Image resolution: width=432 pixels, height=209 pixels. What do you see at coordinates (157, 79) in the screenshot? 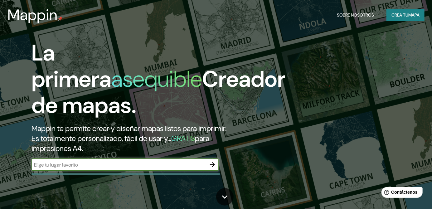
I see `font: asequible` at bounding box center [157, 79].